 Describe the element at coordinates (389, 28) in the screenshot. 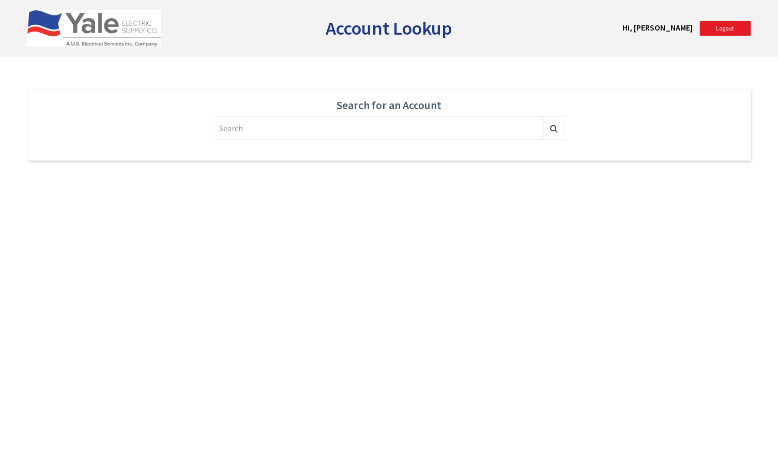

I see `h2: Account Lookup` at that location.